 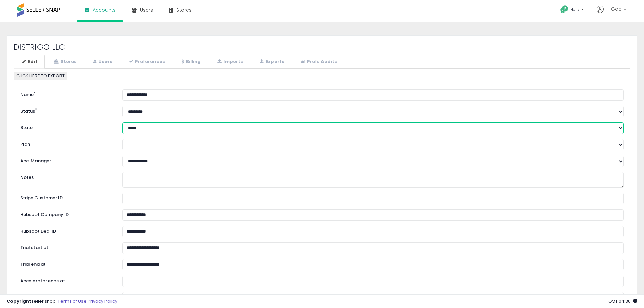 I want to click on span: Help, so click(x=575, y=9).